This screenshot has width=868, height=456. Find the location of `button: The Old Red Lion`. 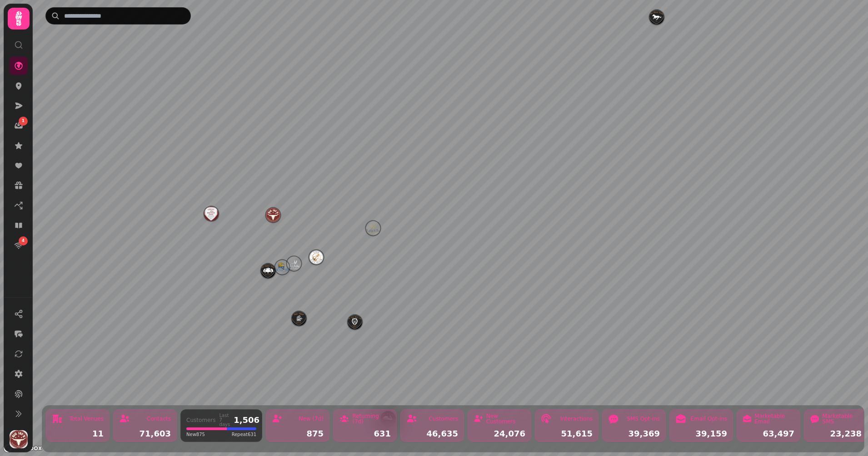

button: The Old Red Lion is located at coordinates (355, 323).